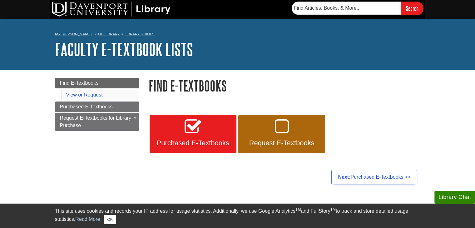 This screenshot has width=475, height=228. Describe the element at coordinates (282, 143) in the screenshot. I see `span: Request E-Textbooks` at that location.